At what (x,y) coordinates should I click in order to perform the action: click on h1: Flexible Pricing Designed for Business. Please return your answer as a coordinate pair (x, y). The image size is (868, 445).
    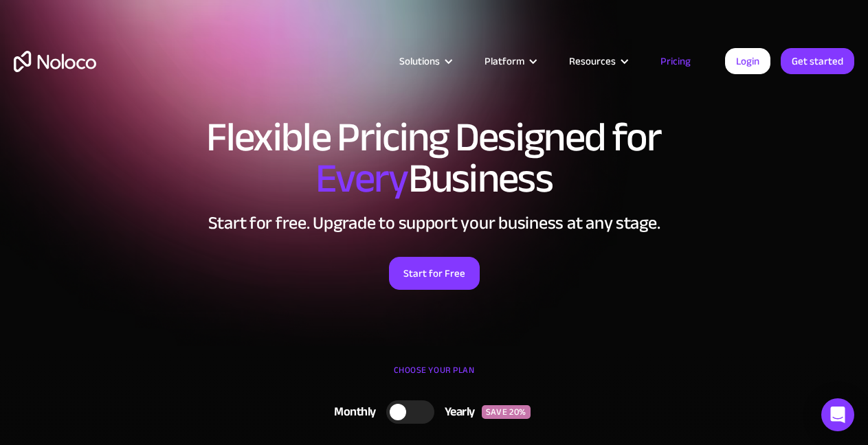
    Looking at the image, I should click on (433, 158).